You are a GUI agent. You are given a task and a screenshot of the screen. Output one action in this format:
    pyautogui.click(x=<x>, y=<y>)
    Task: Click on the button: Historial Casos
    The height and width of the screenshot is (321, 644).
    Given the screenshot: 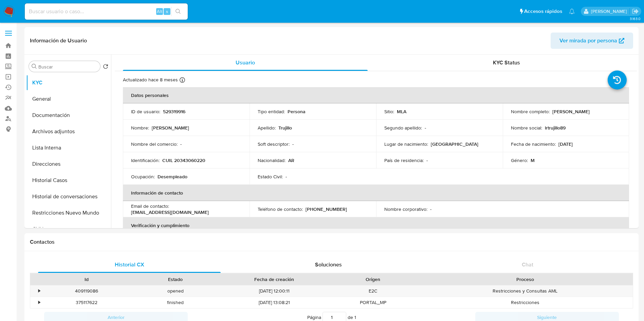 What is the action you would take?
    pyautogui.click(x=68, y=180)
    